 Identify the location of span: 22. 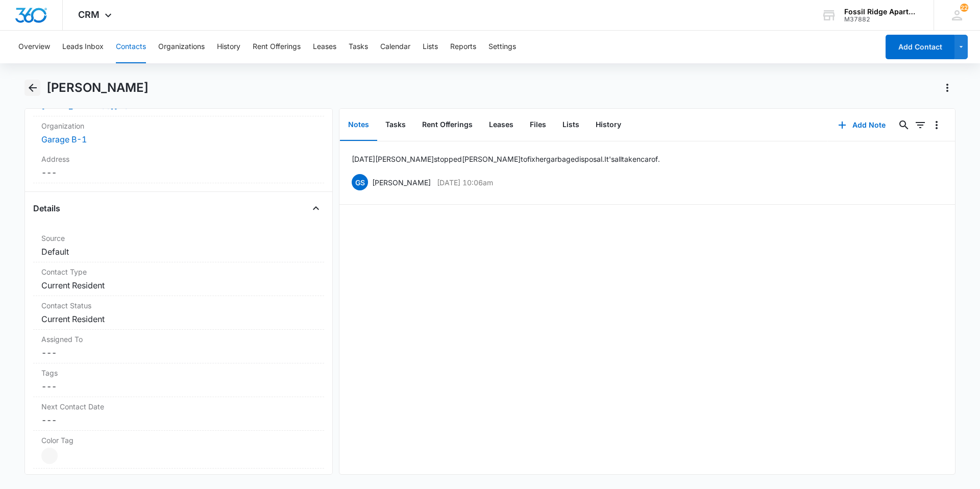
(964, 7).